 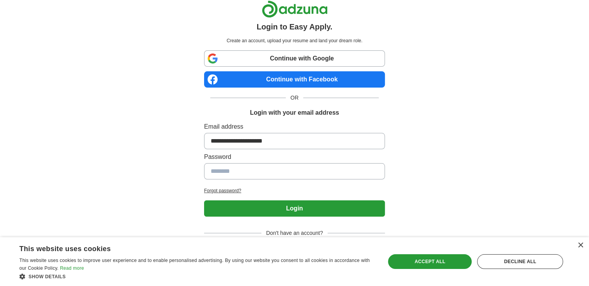 I want to click on span: Show details, so click(x=47, y=276).